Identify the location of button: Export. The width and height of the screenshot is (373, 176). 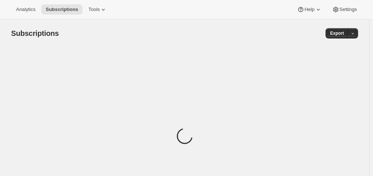
(337, 33).